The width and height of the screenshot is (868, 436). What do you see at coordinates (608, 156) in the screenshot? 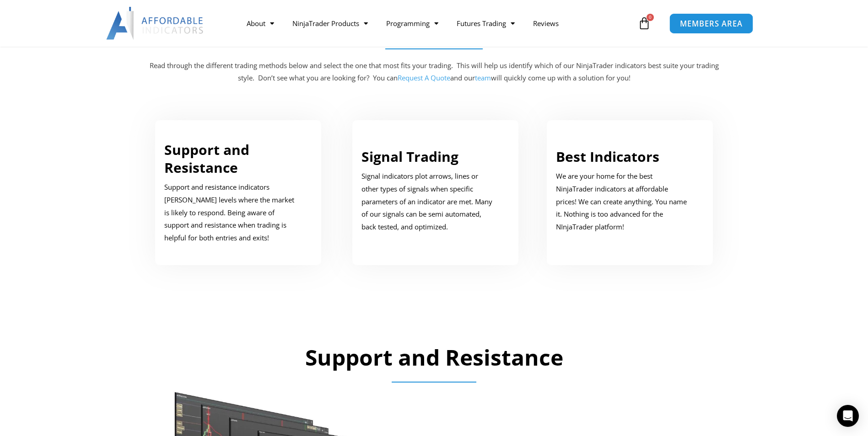
I see `a: Best Indicators` at bounding box center [608, 156].